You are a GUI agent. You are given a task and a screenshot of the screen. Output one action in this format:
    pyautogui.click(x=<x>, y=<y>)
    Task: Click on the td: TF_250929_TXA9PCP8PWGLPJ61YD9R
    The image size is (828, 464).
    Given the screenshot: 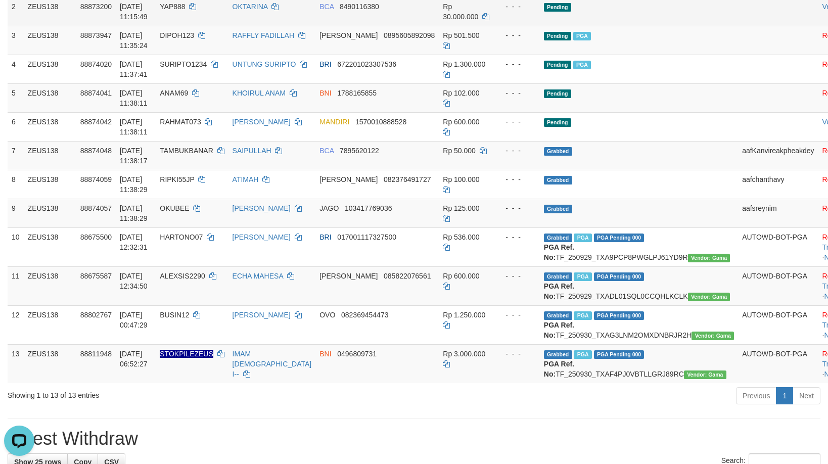 What is the action you would take?
    pyautogui.click(x=639, y=247)
    